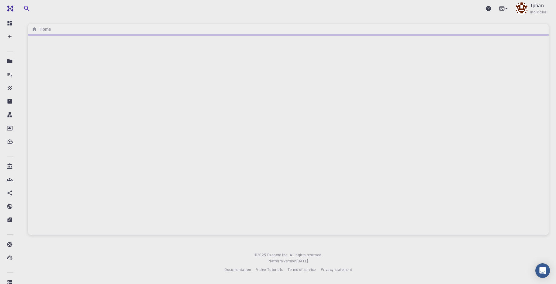 Image resolution: width=556 pixels, height=284 pixels. I want to click on a: Terms of service, so click(302, 269).